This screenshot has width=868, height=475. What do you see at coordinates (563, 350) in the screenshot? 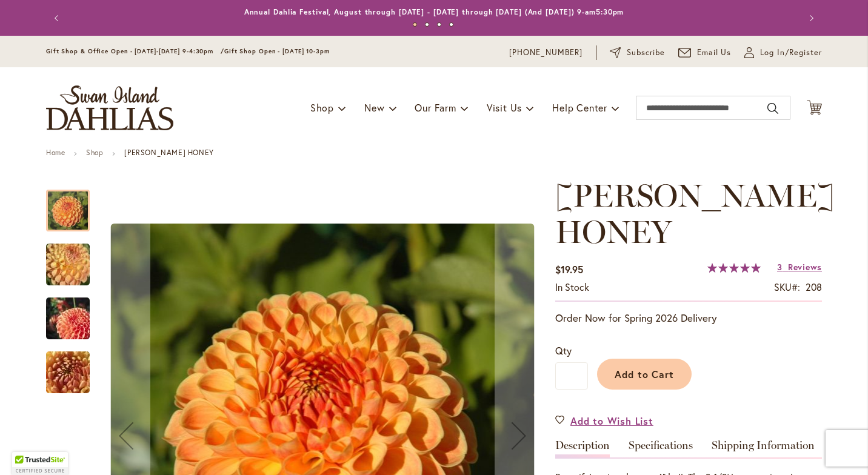
I see `span: Qty` at bounding box center [563, 350].